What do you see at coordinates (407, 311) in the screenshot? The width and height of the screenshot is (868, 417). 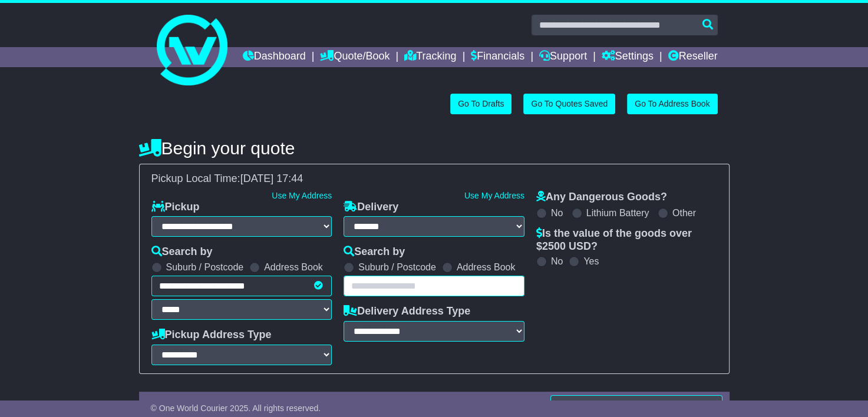 I see `label: Delivery Address Type` at bounding box center [407, 311].